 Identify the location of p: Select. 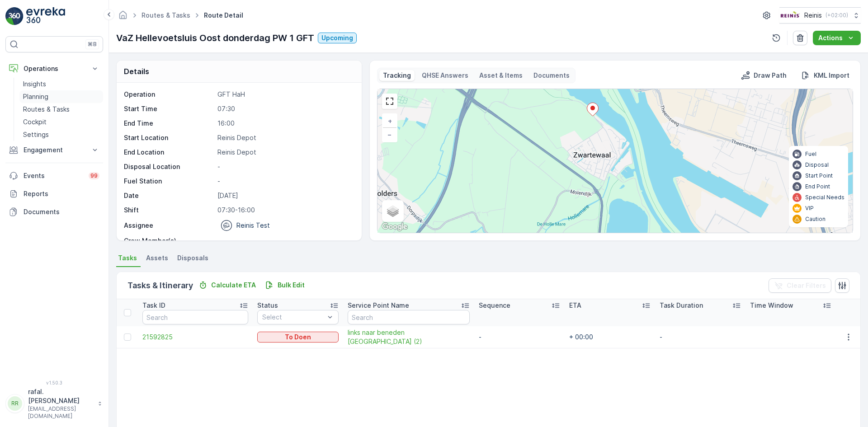
(294, 317).